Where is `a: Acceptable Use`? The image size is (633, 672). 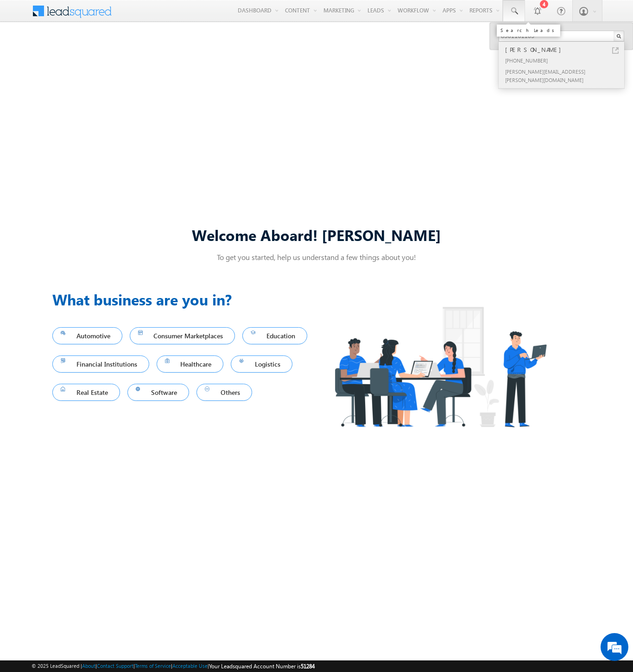 a: Acceptable Use is located at coordinates (190, 665).